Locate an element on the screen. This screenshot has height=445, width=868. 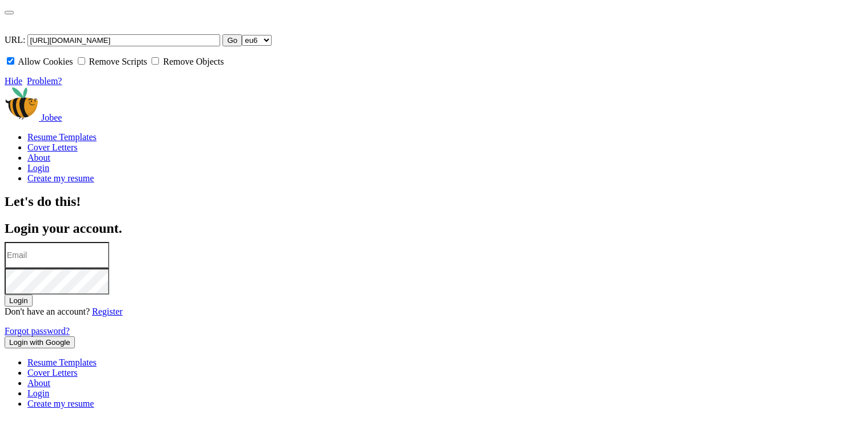
label: Allow Cookies is located at coordinates (45, 61).